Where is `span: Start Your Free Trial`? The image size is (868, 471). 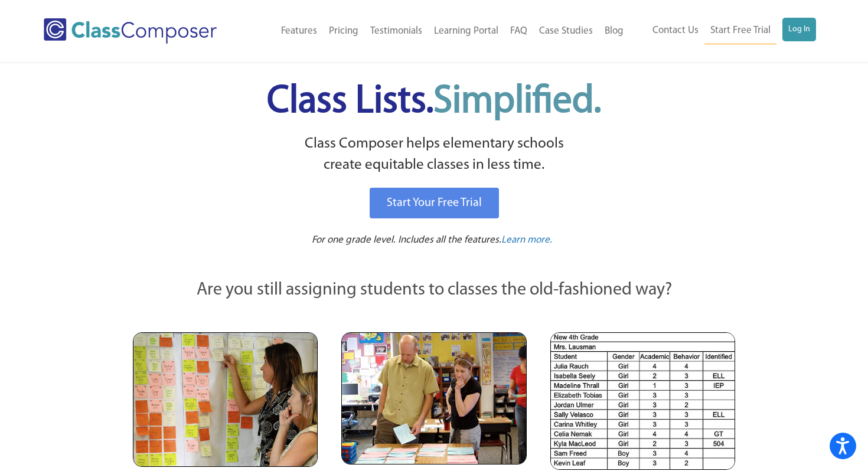
span: Start Your Free Trial is located at coordinates (434, 203).